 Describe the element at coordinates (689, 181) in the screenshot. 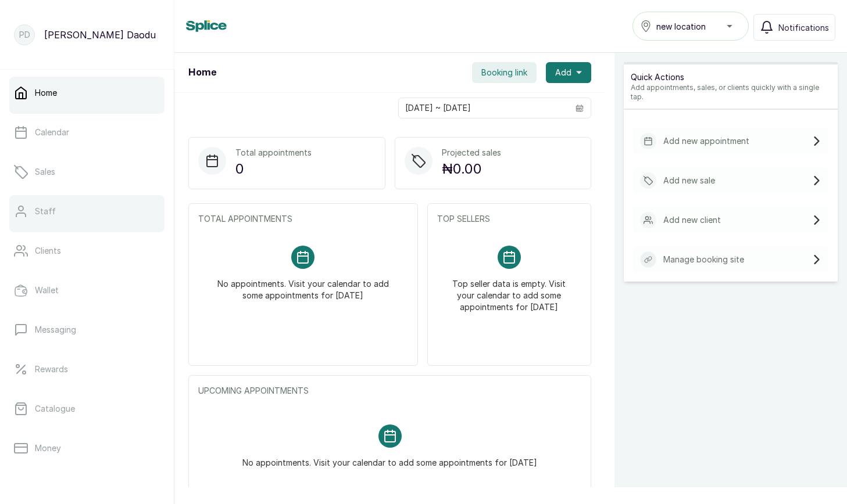

I see `p: Add new sale` at that location.